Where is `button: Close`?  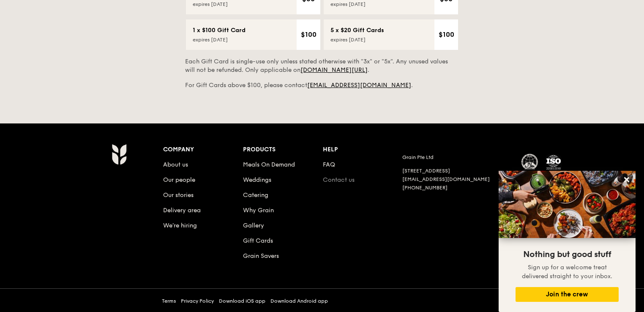 button: Close is located at coordinates (627, 180).